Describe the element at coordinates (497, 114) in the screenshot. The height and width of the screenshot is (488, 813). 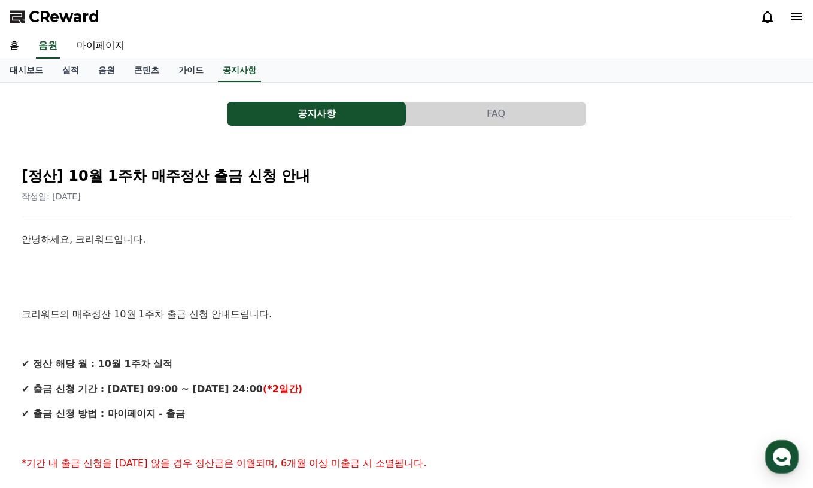
I see `a: FAQ` at that location.